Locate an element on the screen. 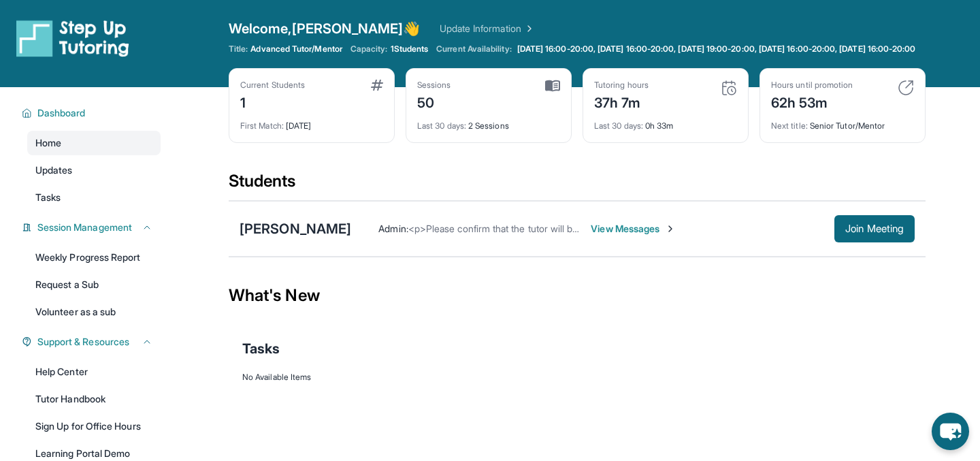 This screenshot has width=980, height=461. button: Session Management is located at coordinates (92, 228).